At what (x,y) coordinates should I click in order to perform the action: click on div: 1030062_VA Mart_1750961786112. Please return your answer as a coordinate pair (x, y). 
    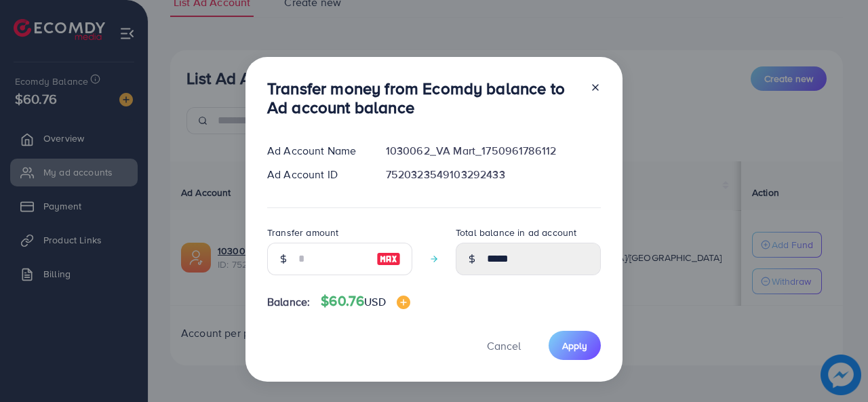
    Looking at the image, I should click on (493, 151).